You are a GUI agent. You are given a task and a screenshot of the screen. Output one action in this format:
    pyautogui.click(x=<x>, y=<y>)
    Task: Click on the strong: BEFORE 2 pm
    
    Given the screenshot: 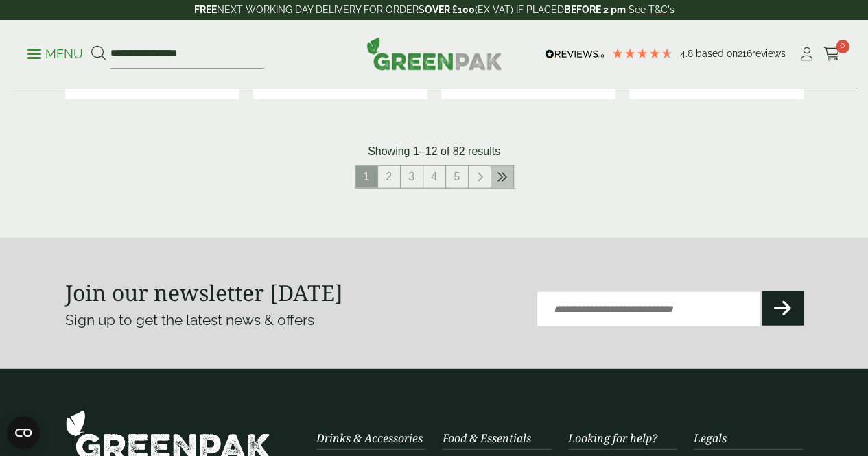 What is the action you would take?
    pyautogui.click(x=595, y=9)
    